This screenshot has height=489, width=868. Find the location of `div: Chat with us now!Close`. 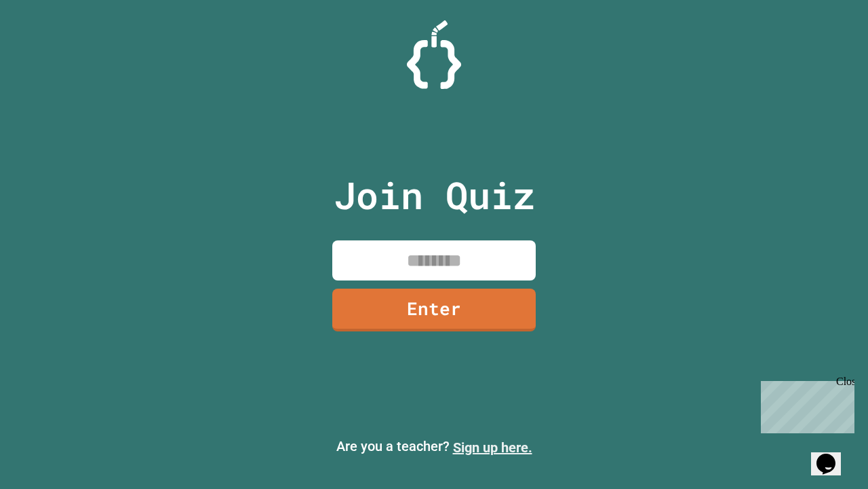

div: Chat with us now!Close is located at coordinates (49, 45).